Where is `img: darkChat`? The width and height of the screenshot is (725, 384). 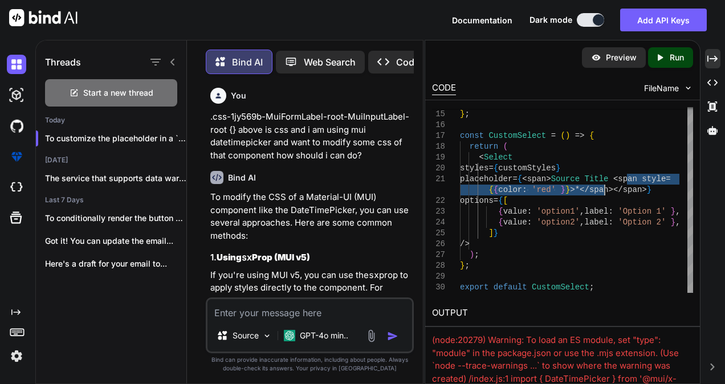 img: darkChat is located at coordinates (17, 64).